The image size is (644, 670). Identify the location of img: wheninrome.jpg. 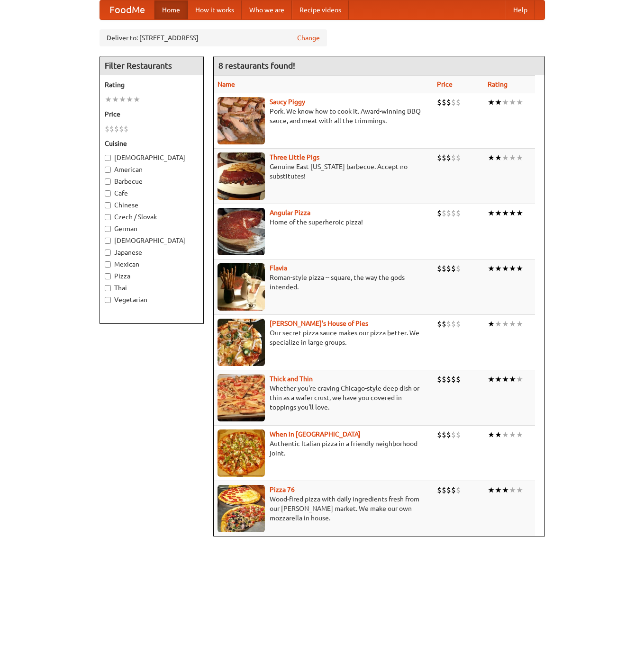
(241, 453).